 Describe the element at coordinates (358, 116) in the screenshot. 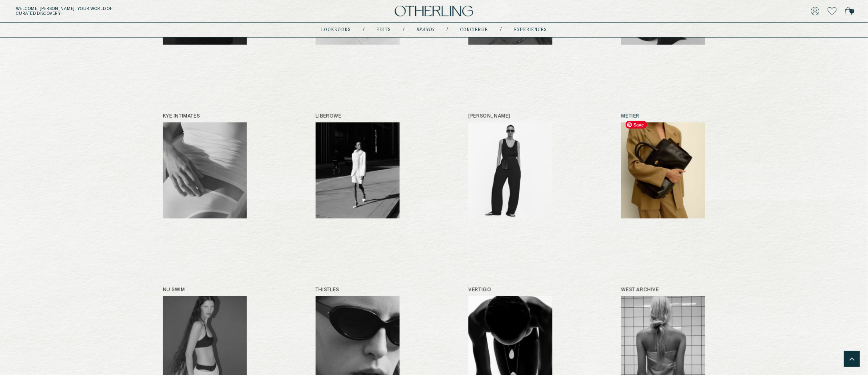

I see `h2: Liberowe` at that location.